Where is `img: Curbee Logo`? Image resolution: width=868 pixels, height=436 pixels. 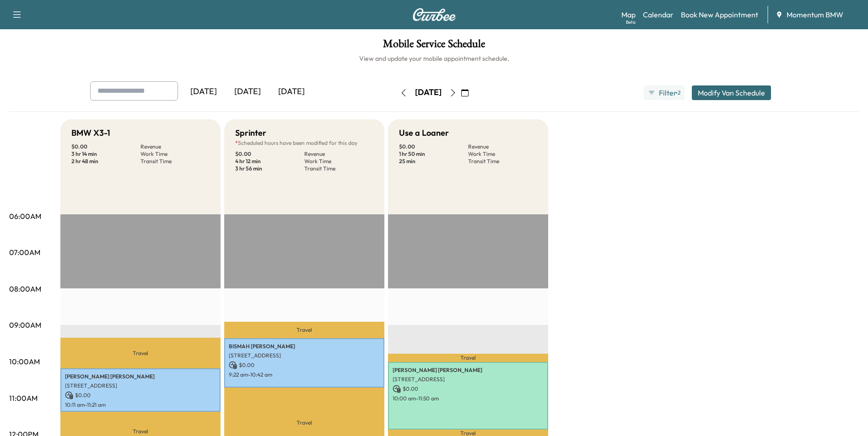
img: Curbee Logo is located at coordinates (434, 15).